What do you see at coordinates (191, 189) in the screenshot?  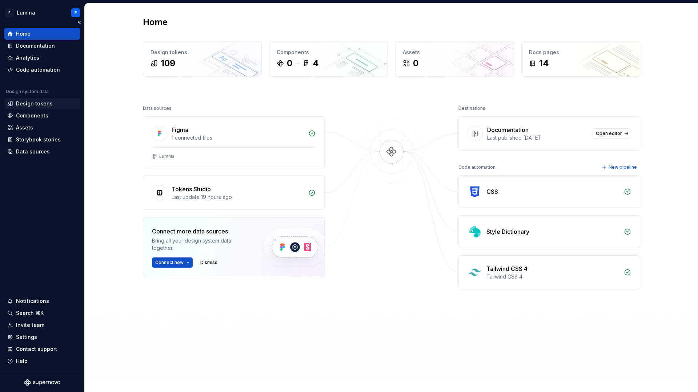 I see `div: Tokens Studio` at bounding box center [191, 189].